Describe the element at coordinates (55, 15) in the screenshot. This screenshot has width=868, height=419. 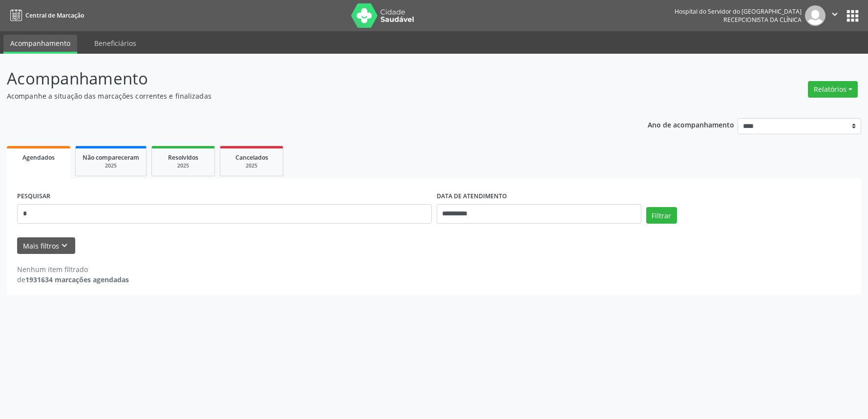
I see `span: Central de Marcação` at that location.